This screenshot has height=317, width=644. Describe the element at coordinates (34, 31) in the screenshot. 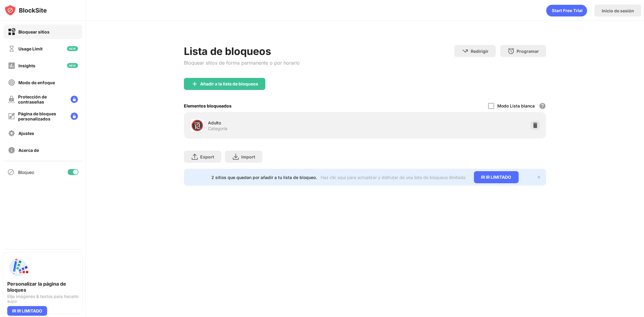

I see `div: Bloquear sitios` at that location.